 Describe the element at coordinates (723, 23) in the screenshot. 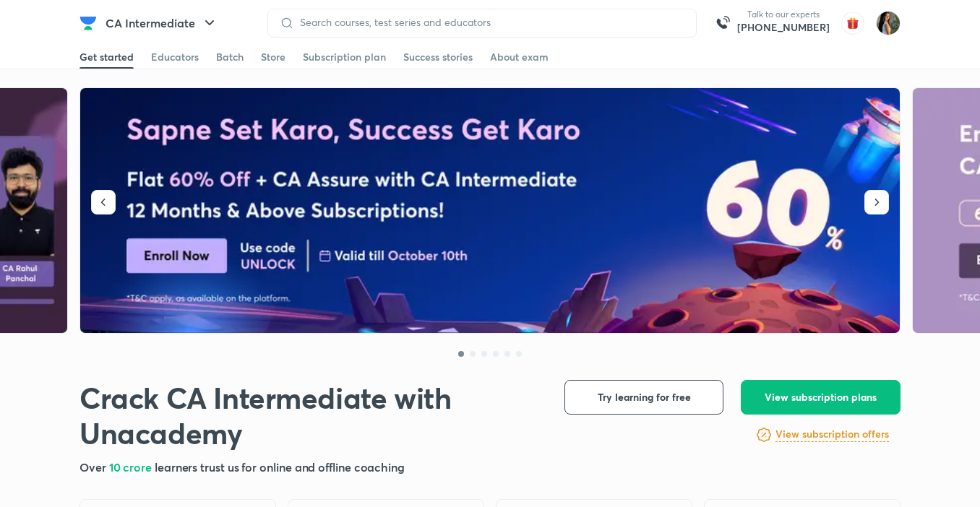

I see `a: call-us` at that location.